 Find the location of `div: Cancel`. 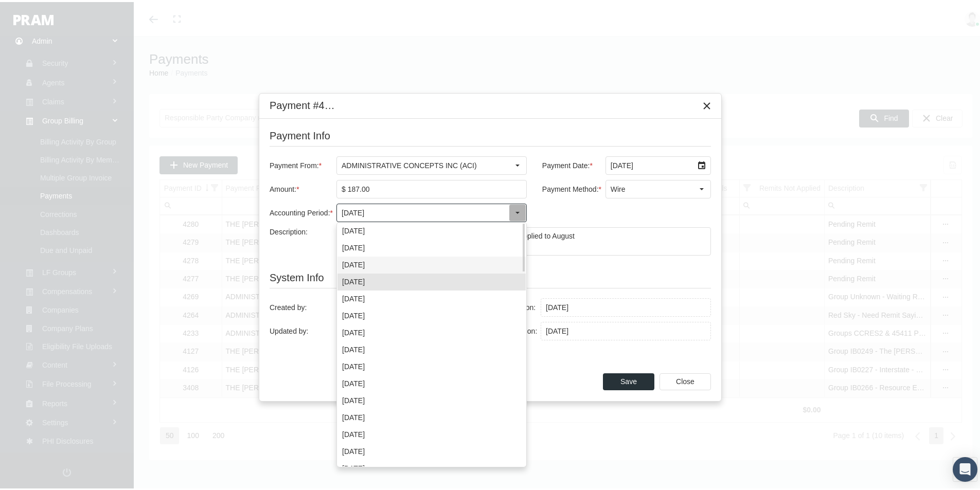

div: Cancel is located at coordinates (686, 380).